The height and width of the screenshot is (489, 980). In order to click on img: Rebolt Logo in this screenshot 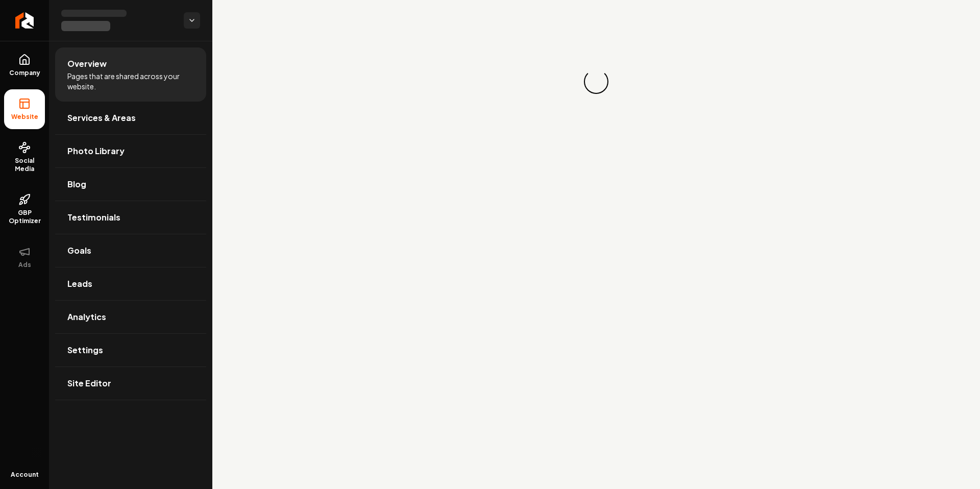, I will do `click(24, 20)`.